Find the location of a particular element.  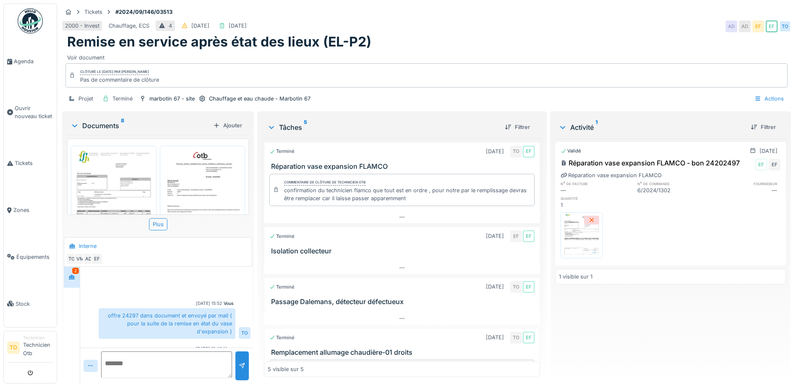

div: 1 is located at coordinates (596, 205).